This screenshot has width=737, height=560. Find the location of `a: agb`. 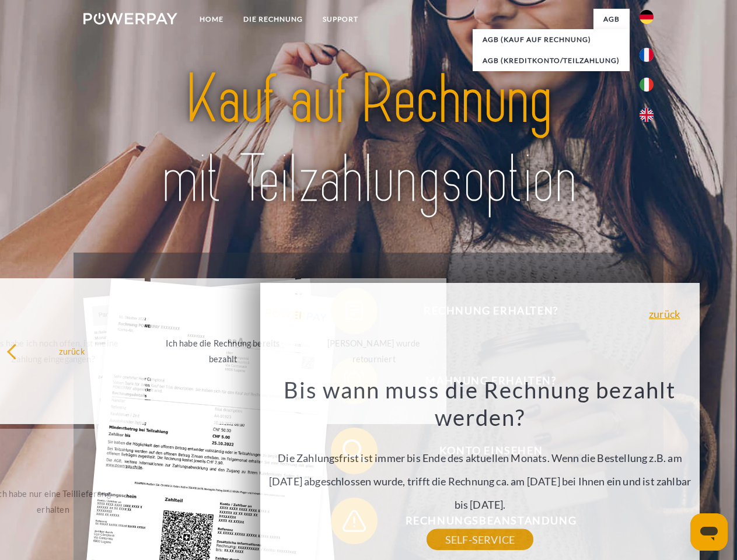

a: agb is located at coordinates (612, 19).